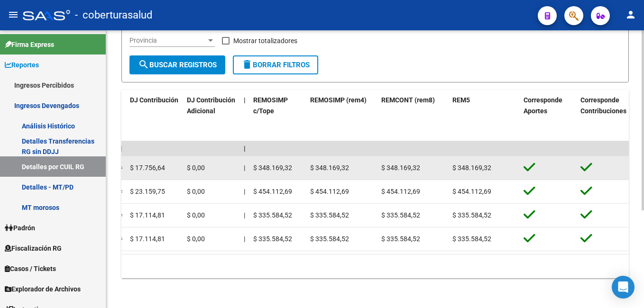  I want to click on span: Explorador de Archivos, so click(43, 289).